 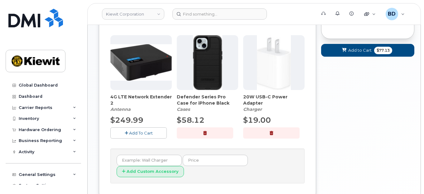 I want to click on input: Example: Wall Charger, so click(x=149, y=161).